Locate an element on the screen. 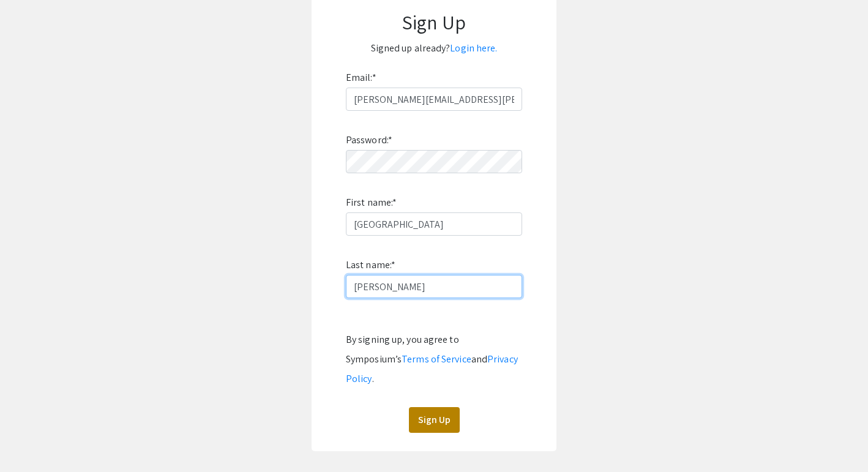  a: Login here. is located at coordinates (474, 47).